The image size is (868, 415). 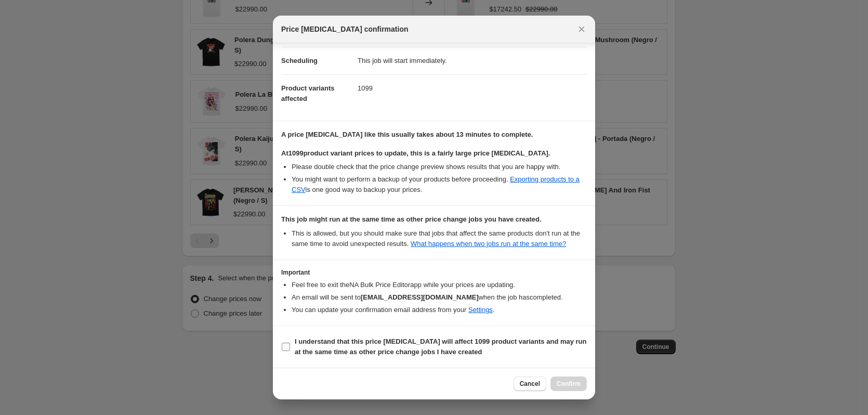 What do you see at coordinates (530, 384) in the screenshot?
I see `button: Cancel` at bounding box center [530, 384].